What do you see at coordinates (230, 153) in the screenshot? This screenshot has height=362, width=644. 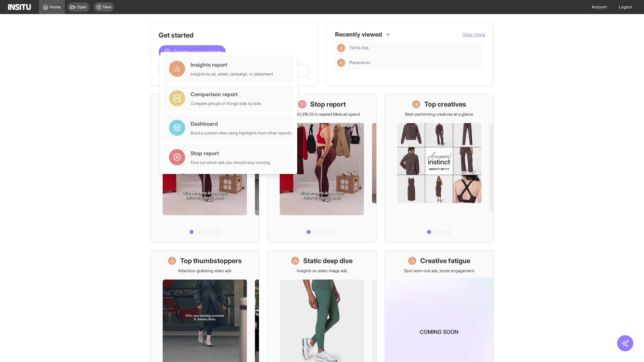 I see `div: Stop report` at bounding box center [230, 153].